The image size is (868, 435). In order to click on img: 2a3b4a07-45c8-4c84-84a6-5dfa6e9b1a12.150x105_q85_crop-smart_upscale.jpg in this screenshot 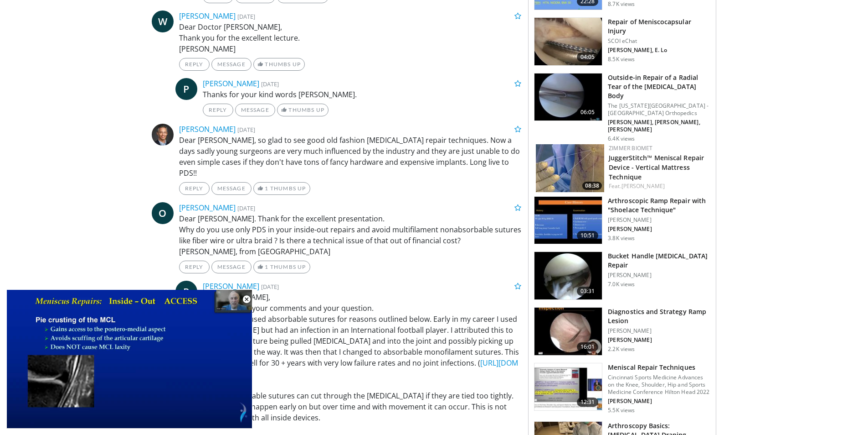, I will do `click(570, 168)`.